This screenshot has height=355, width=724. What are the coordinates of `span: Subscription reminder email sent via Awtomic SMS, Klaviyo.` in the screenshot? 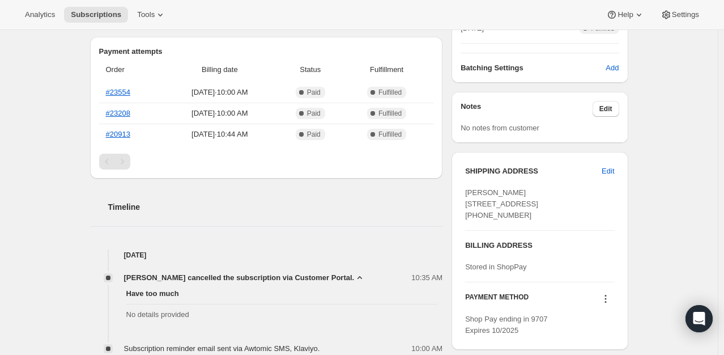 It's located at (222, 348).